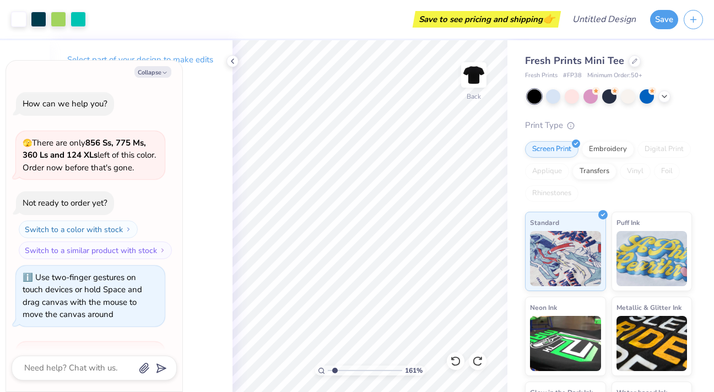 This screenshot has width=714, height=392. What do you see at coordinates (474, 75) in the screenshot?
I see `img: Back` at bounding box center [474, 75].